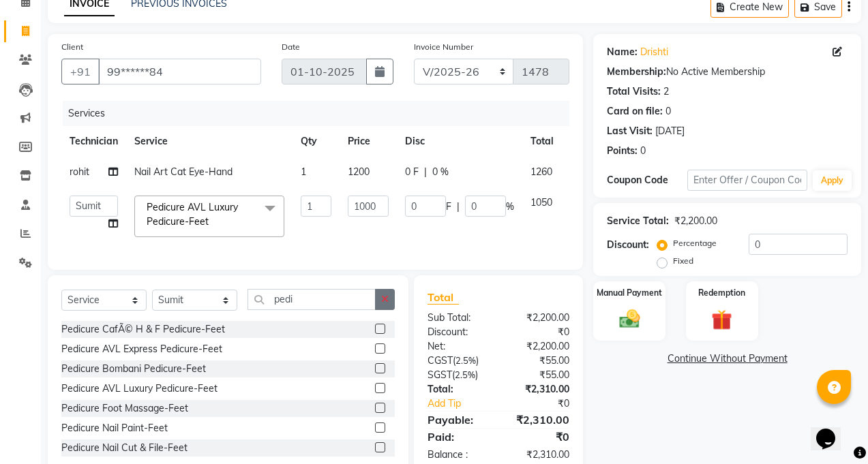 The image size is (868, 464). Describe the element at coordinates (443, 297) in the screenshot. I see `span: Total` at that location.